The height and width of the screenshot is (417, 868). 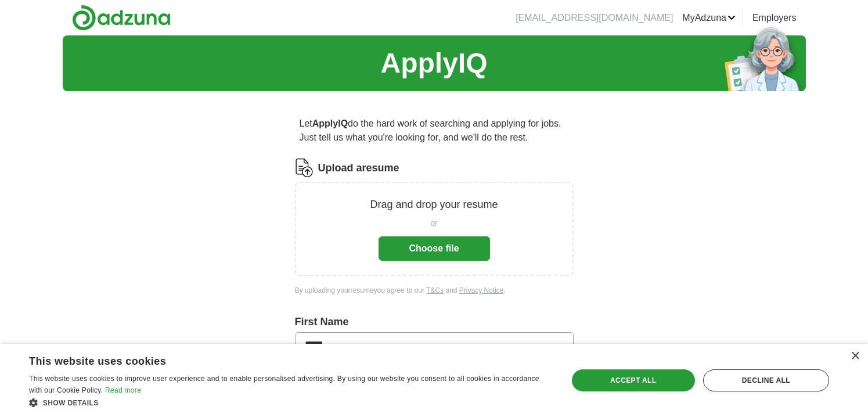 What do you see at coordinates (275, 359) in the screenshot?
I see `div: This website uses cookies` at bounding box center [275, 359].